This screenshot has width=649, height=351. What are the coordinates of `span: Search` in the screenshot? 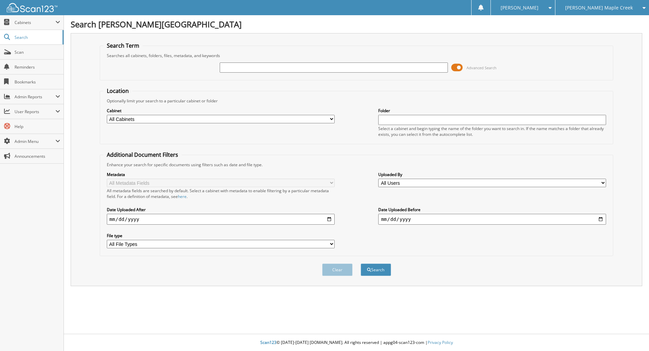 It's located at (37, 37).